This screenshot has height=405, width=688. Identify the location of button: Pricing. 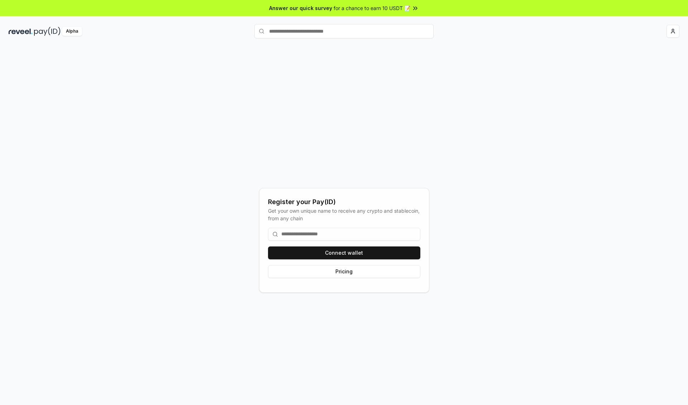
(344, 271).